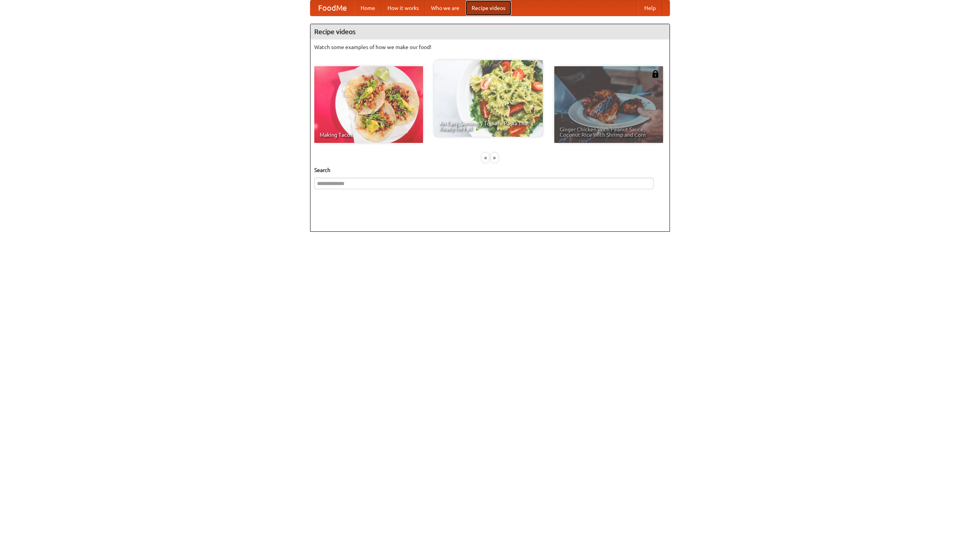  Describe the element at coordinates (490, 47) in the screenshot. I see `p: Watch some examples of how we make our food!` at that location.